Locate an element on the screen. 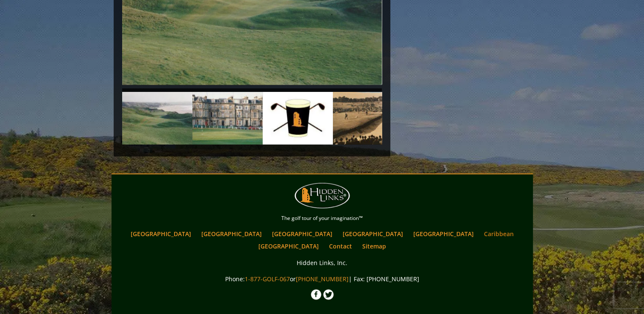  a: 1-877-GOLF-067 is located at coordinates (268, 279).